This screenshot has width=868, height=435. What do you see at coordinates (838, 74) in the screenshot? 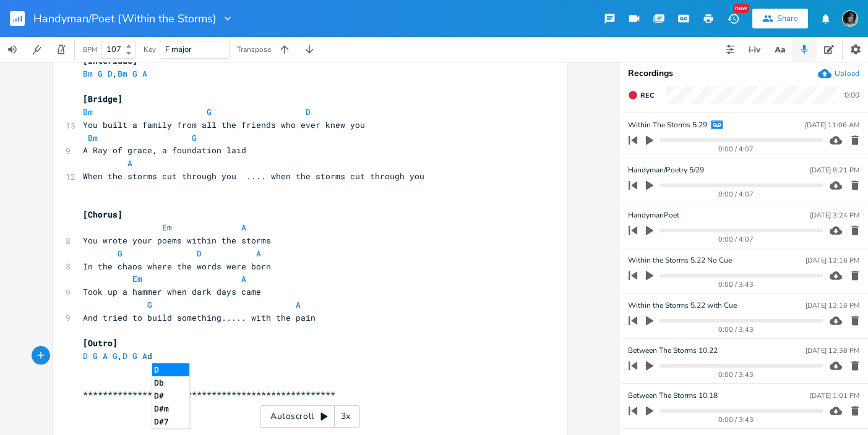
I see `button: Upload` at bounding box center [838, 74].